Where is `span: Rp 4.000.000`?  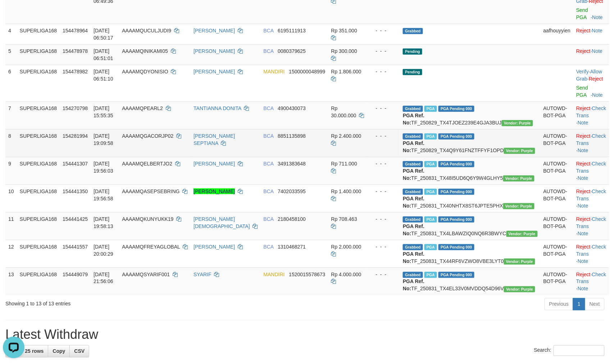
span: Rp 4.000.000 is located at coordinates (347, 274).